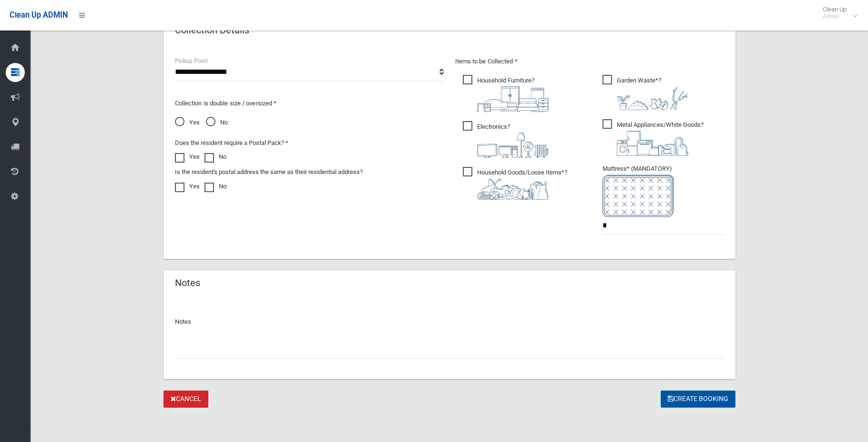 Image resolution: width=868 pixels, height=442 pixels. I want to click on img: 36c1b0289cb1767239cdd3de9e694f19.png, so click(653, 143).